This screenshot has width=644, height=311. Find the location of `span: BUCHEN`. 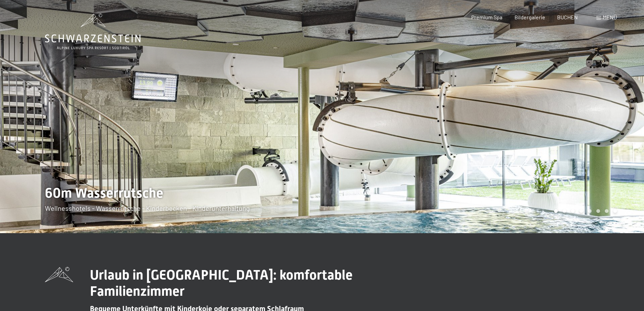

span: BUCHEN is located at coordinates (567, 17).